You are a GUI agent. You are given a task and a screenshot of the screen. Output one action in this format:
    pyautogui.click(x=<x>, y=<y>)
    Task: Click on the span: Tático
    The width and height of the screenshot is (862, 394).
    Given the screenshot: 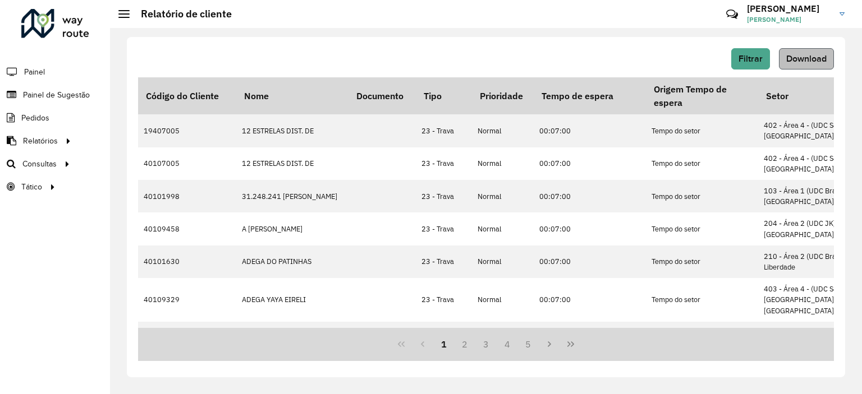 What is the action you would take?
    pyautogui.click(x=31, y=187)
    